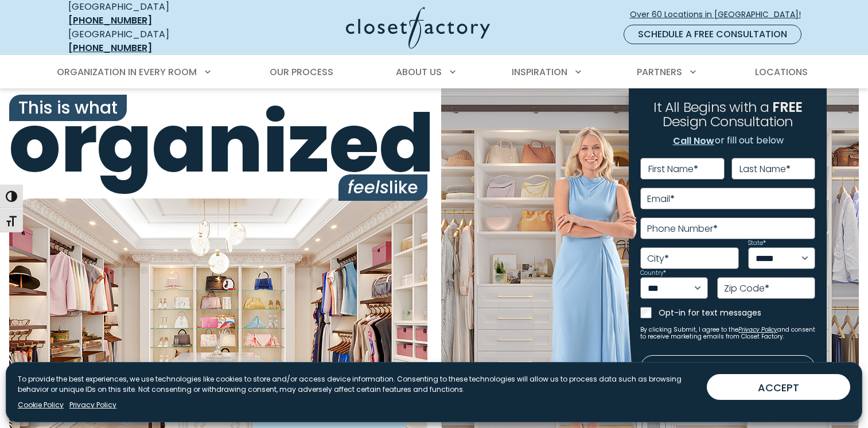 This screenshot has width=868, height=428. Describe the element at coordinates (693, 141) in the screenshot. I see `a: Call Now` at that location.